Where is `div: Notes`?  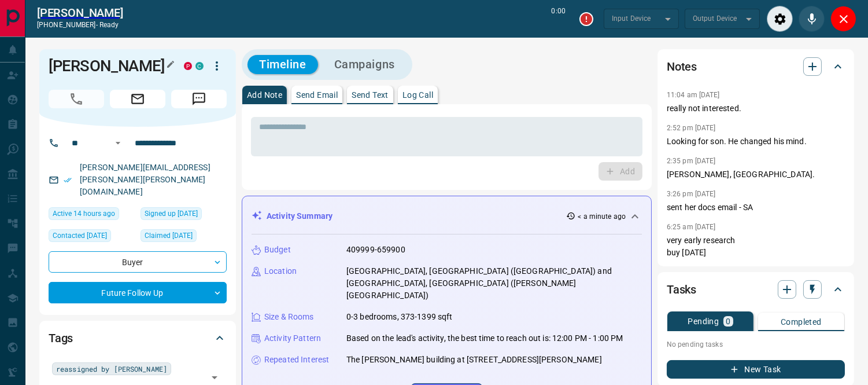
div: Notes is located at coordinates (756, 66).